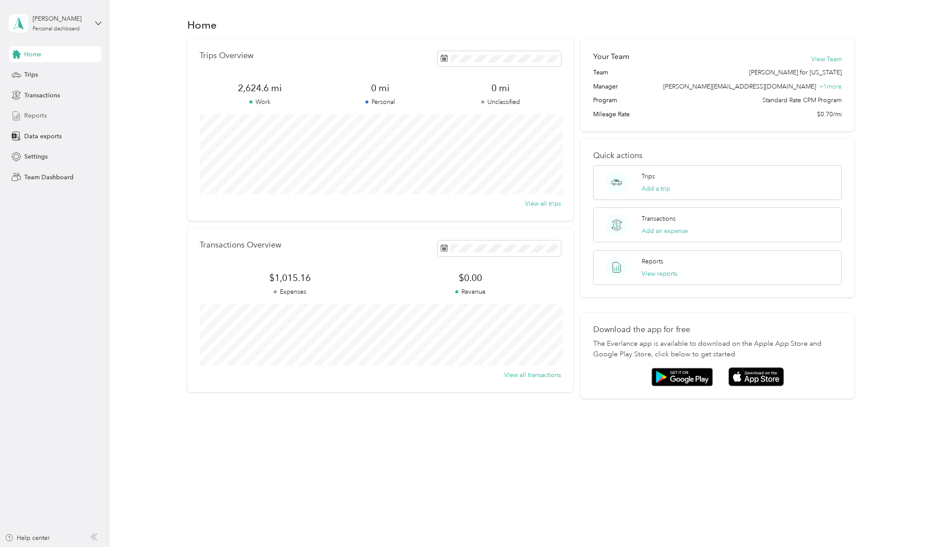 This screenshot has height=547, width=936. I want to click on p: Expenses, so click(290, 292).